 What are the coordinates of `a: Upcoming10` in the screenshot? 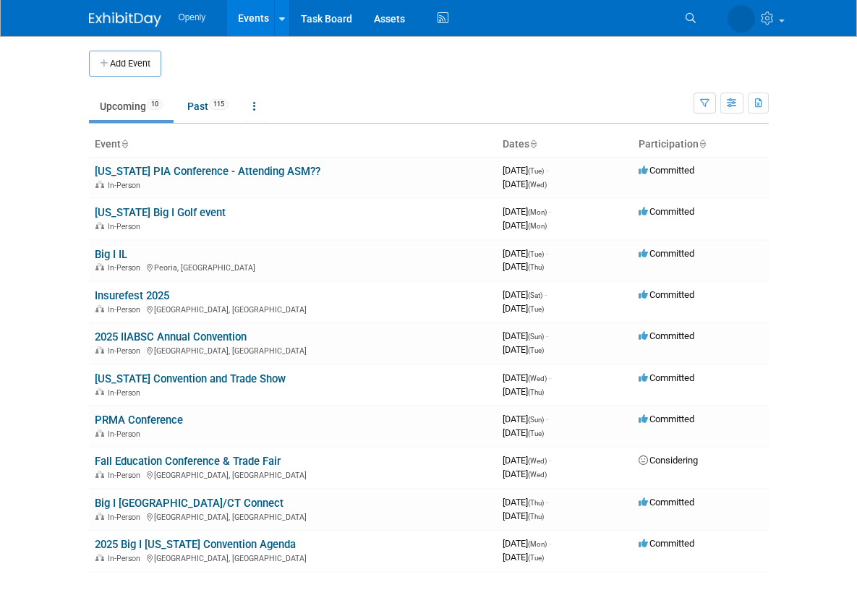 It's located at (131, 106).